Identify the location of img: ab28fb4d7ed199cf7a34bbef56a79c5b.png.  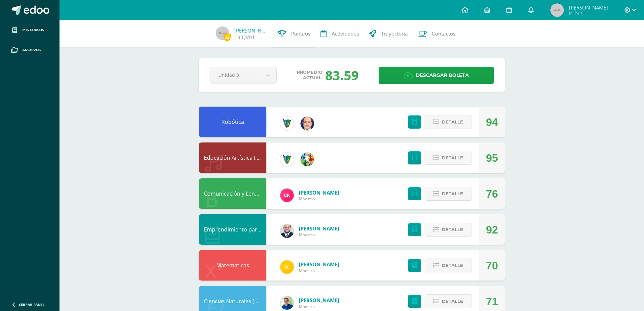
(287, 195).